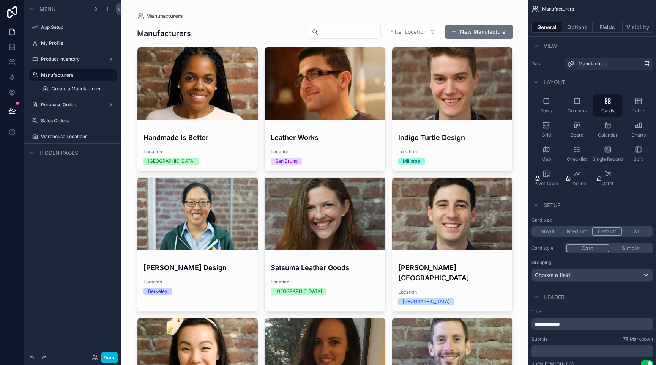  Describe the element at coordinates (71, 105) in the screenshot. I see `label: Purchase Orders` at that location.